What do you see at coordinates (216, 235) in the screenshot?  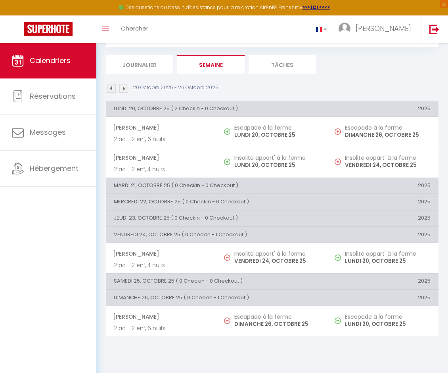 I see `th: VENDREDI 24, OCTOBRE 25 ( 0 Checkin - 1 Checkout )` at bounding box center [216, 235].